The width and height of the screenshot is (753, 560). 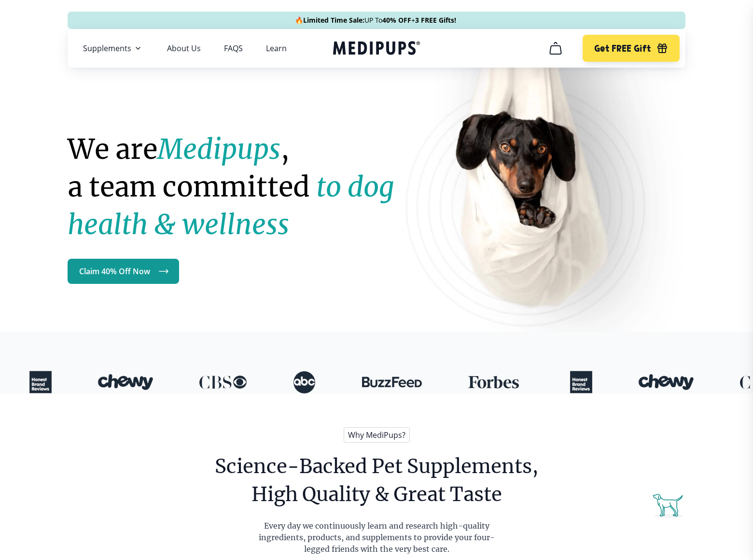 What do you see at coordinates (376, 21) in the screenshot?
I see `span: 🔥 UP To +` at bounding box center [376, 21].